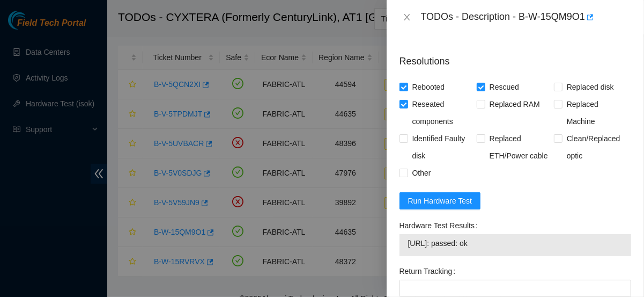 The height and width of the screenshot is (297, 644). I want to click on input: Return Tracking, so click(516, 288).